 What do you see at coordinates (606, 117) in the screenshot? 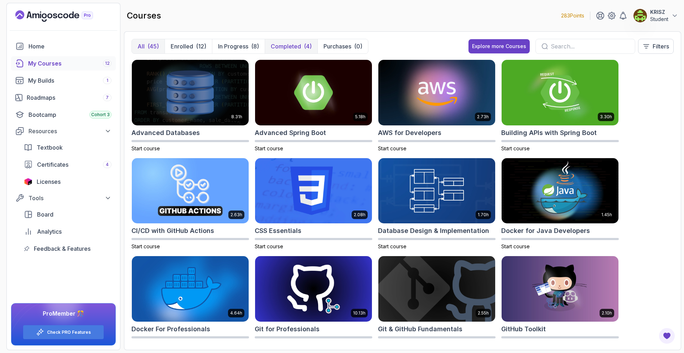
I see `p: 3.30h` at bounding box center [606, 117].